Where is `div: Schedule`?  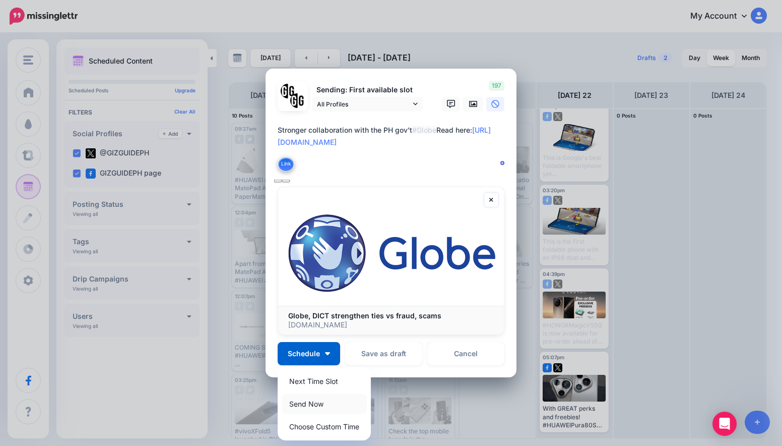
div: Schedule is located at coordinates (324, 403).